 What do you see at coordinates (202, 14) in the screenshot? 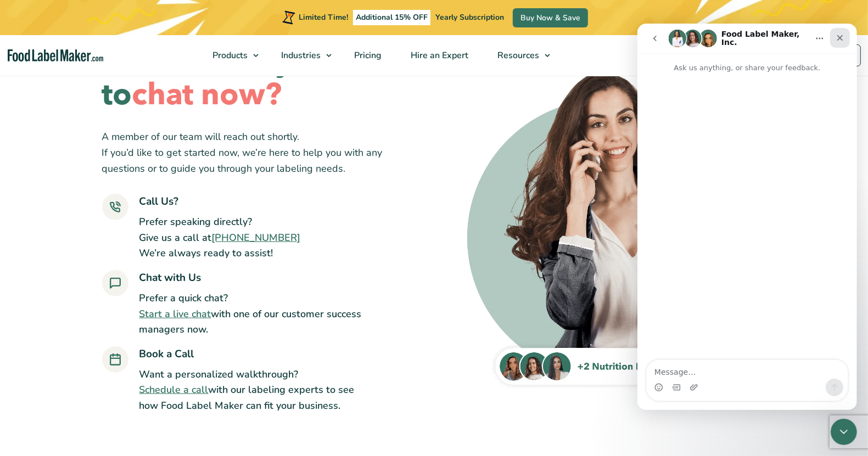
I see `div: Close` at bounding box center [202, 14].